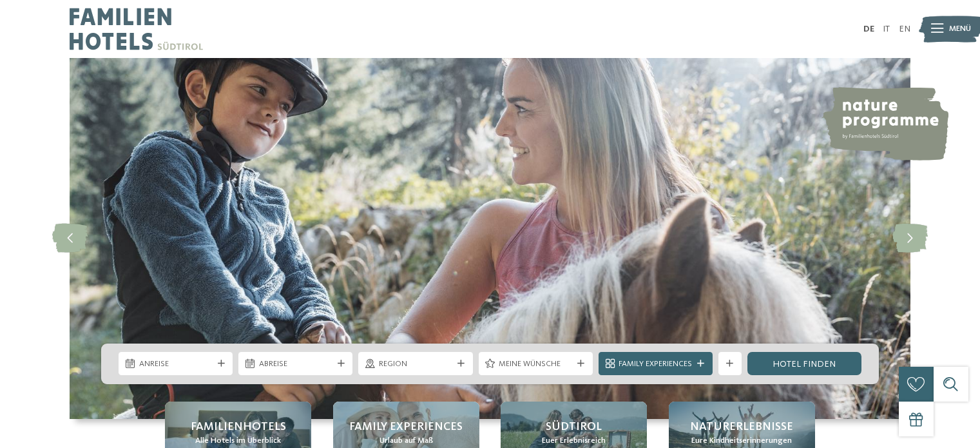 Image resolution: width=980 pixels, height=448 pixels. What do you see at coordinates (742, 426) in the screenshot?
I see `span: Naturerlebnisse` at bounding box center [742, 426].